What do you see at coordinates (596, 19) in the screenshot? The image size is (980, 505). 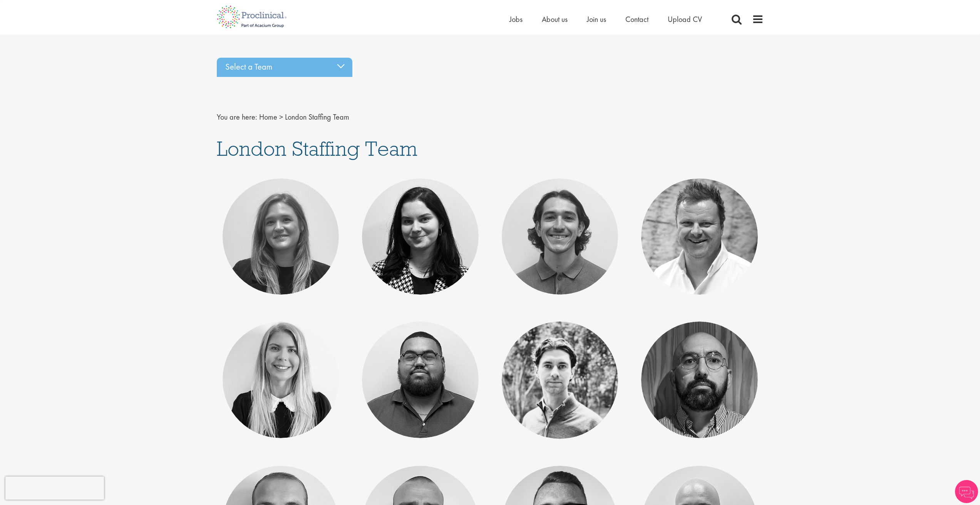 I see `a: Join us` at bounding box center [596, 19].